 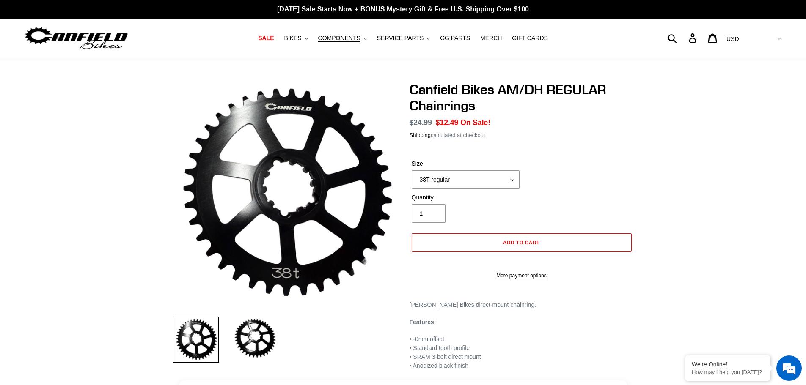 I want to click on a: MERCH, so click(x=491, y=38).